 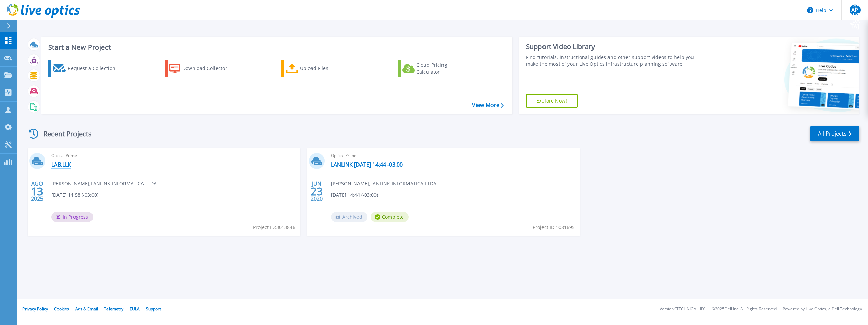 I want to click on a: Upload Files, so click(x=319, y=69).